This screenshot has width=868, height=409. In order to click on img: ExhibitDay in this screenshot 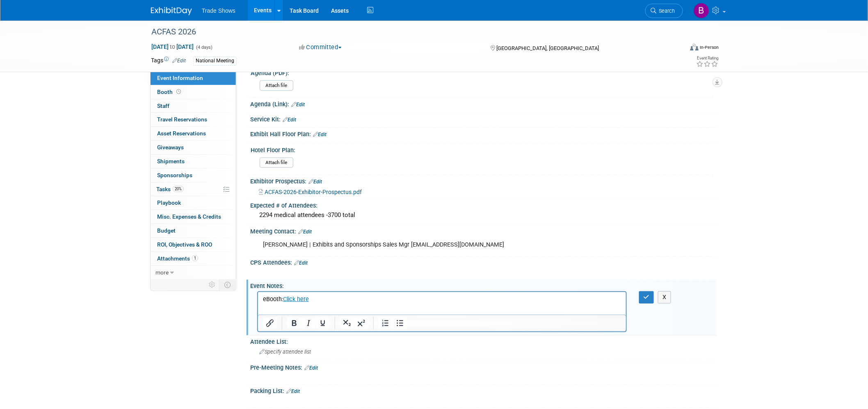, I will do `click(171, 11)`.